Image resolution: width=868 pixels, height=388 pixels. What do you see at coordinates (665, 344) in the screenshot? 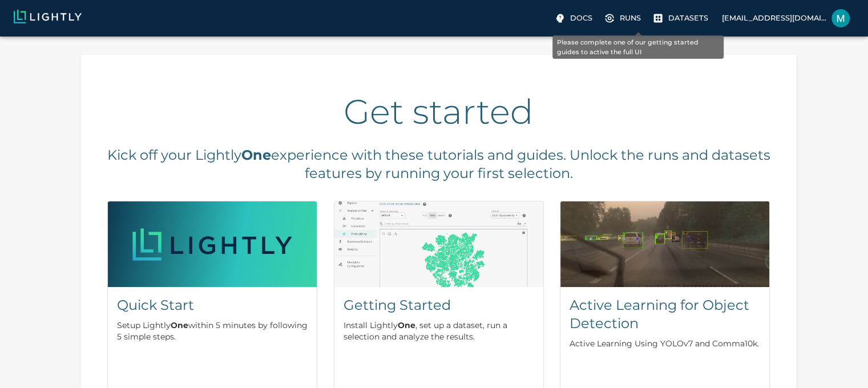
I see `p: Active Learning Using YOLOv7 and Comma10k.` at bounding box center [665, 344].